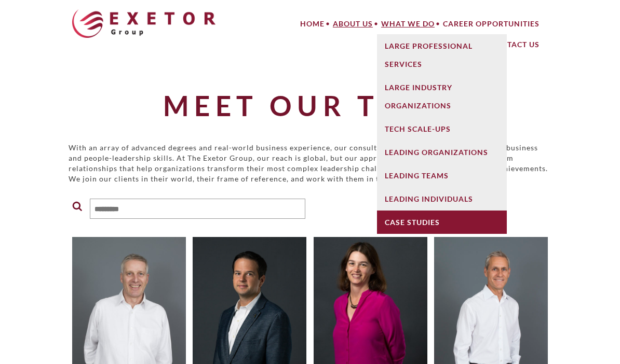 Image resolution: width=620 pixels, height=364 pixels. Describe the element at coordinates (442, 199) in the screenshot. I see `a: Leading Individuals` at that location.